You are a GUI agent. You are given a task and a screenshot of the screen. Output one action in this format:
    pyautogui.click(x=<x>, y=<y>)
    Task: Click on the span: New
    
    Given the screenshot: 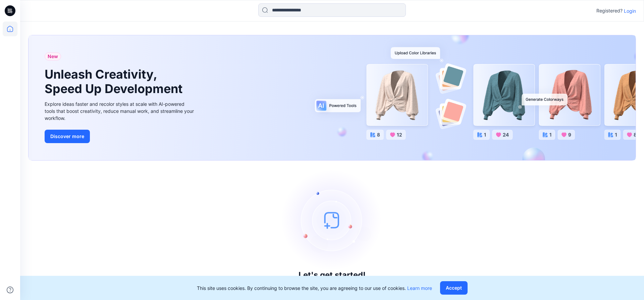 What is the action you would take?
    pyautogui.click(x=53, y=56)
    